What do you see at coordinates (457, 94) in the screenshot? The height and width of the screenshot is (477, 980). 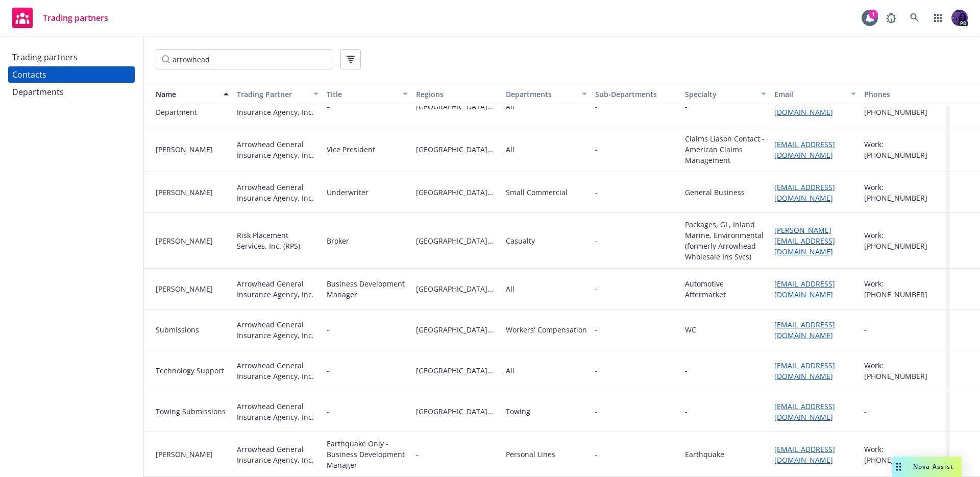 I see `div: Regions` at bounding box center [457, 94].